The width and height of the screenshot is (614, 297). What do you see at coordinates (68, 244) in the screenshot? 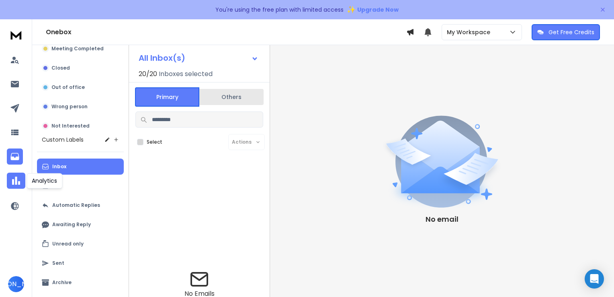
I see `p: Unread only` at bounding box center [68, 244].